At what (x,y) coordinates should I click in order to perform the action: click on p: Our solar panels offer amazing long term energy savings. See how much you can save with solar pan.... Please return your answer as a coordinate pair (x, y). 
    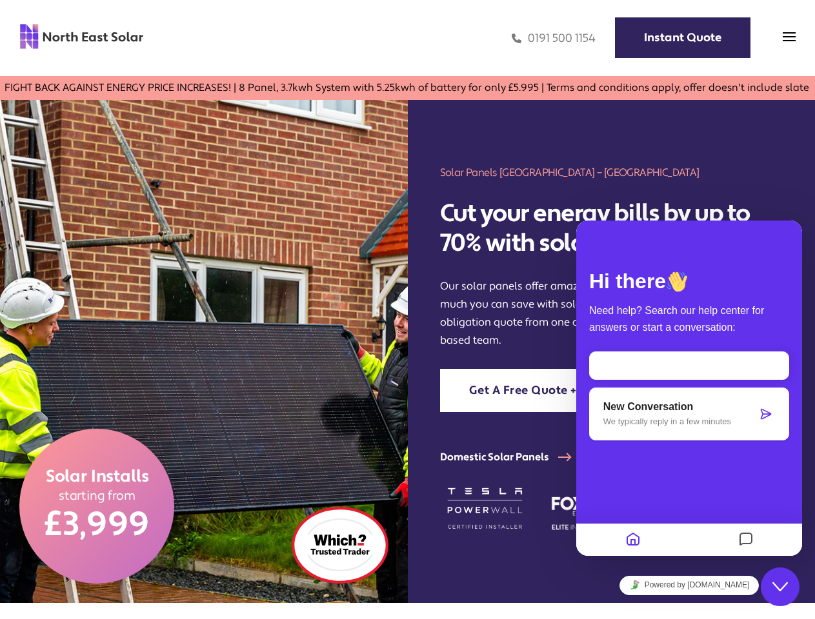
    Looking at the image, I should click on (612, 314).